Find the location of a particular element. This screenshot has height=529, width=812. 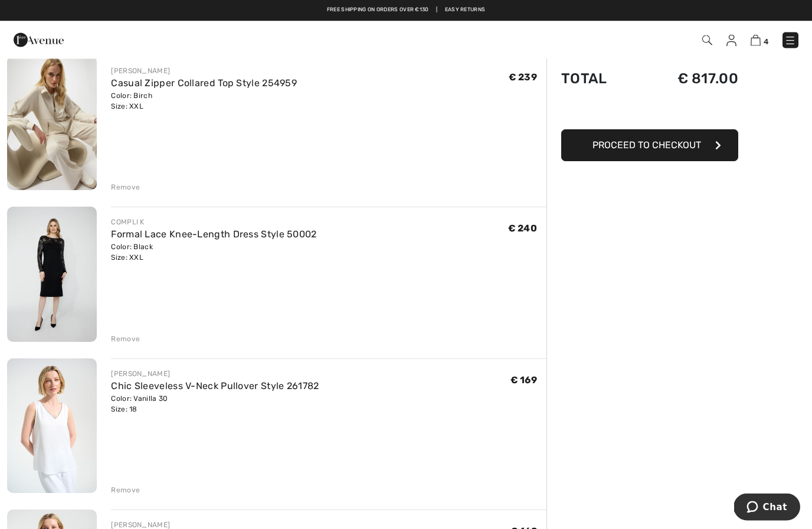

span: € 169 is located at coordinates (524, 381).